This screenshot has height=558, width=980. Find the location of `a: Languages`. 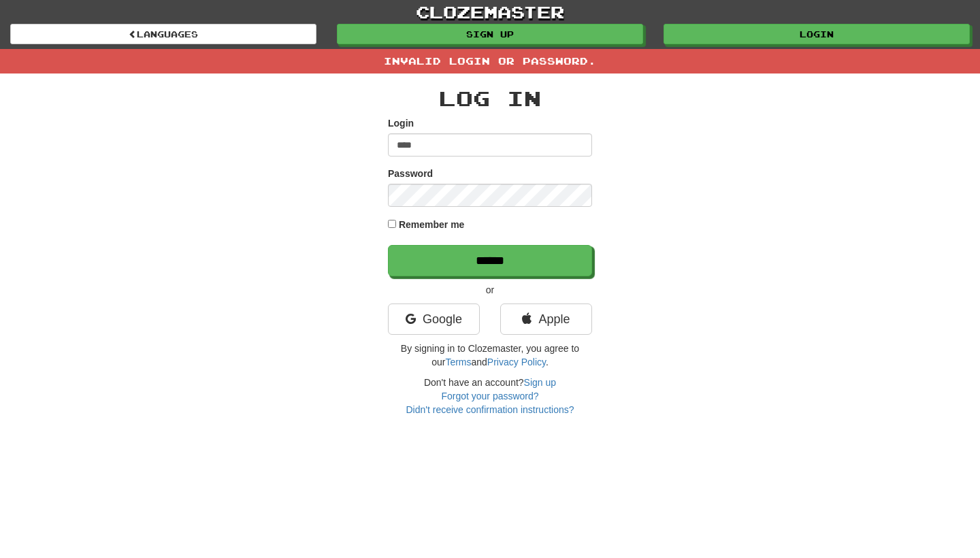

a: Languages is located at coordinates (164, 34).